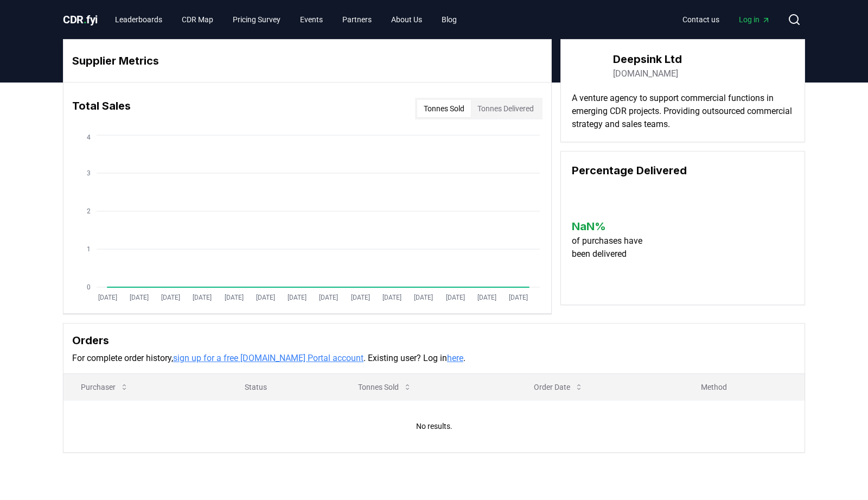  I want to click on a: Partners, so click(357, 20).